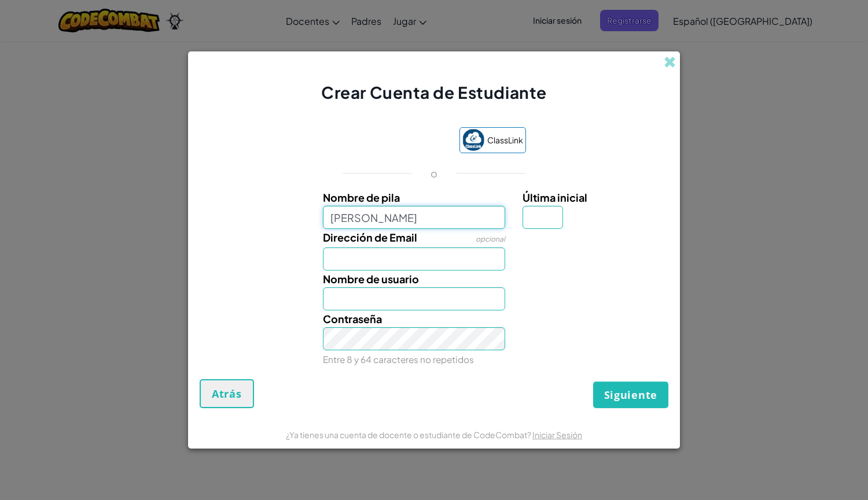 This screenshot has height=500, width=868. What do you see at coordinates (227, 394) in the screenshot?
I see `button: Atrás` at bounding box center [227, 394].